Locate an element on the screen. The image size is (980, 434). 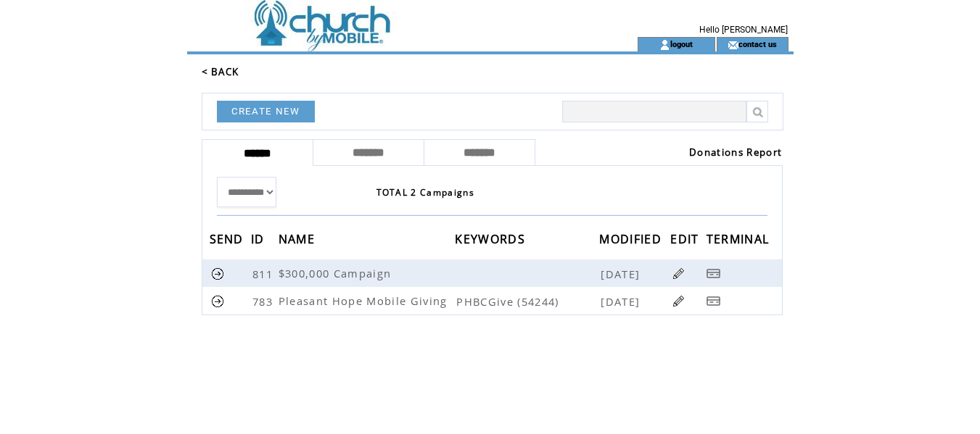
img: contact_us_icon.gif is located at coordinates (732, 45).